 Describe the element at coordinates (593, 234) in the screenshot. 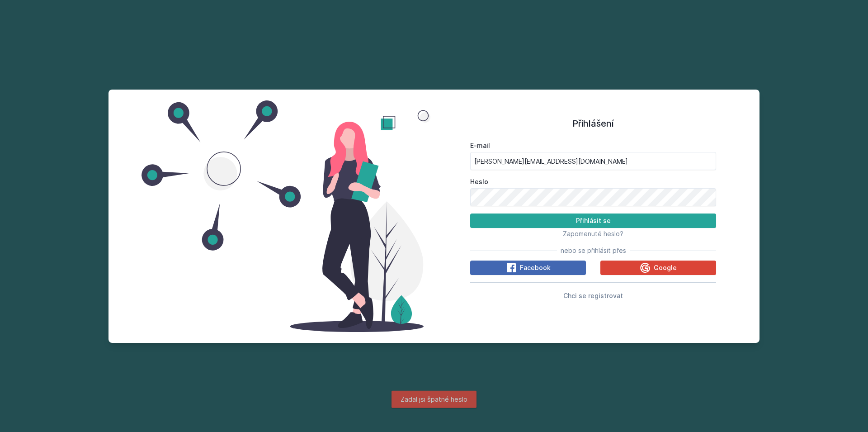

I see `span: Zapomenuté heslo?` at that location.